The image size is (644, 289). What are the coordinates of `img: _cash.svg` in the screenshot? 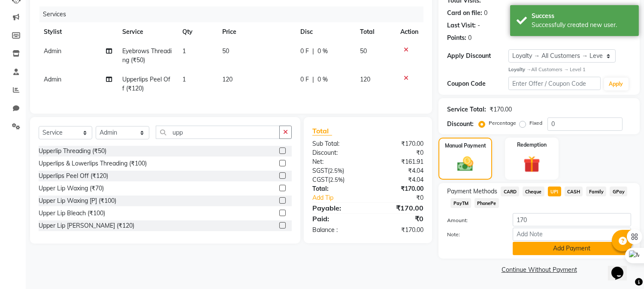 It's located at (465, 164).